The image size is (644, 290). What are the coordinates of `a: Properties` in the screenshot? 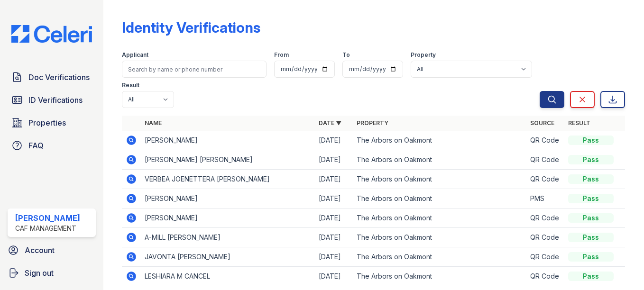 It's located at (52, 122).